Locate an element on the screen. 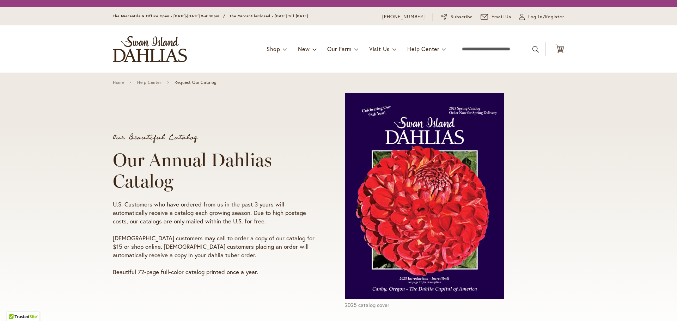 This screenshot has height=321, width=677. a: store logo is located at coordinates (150, 49).